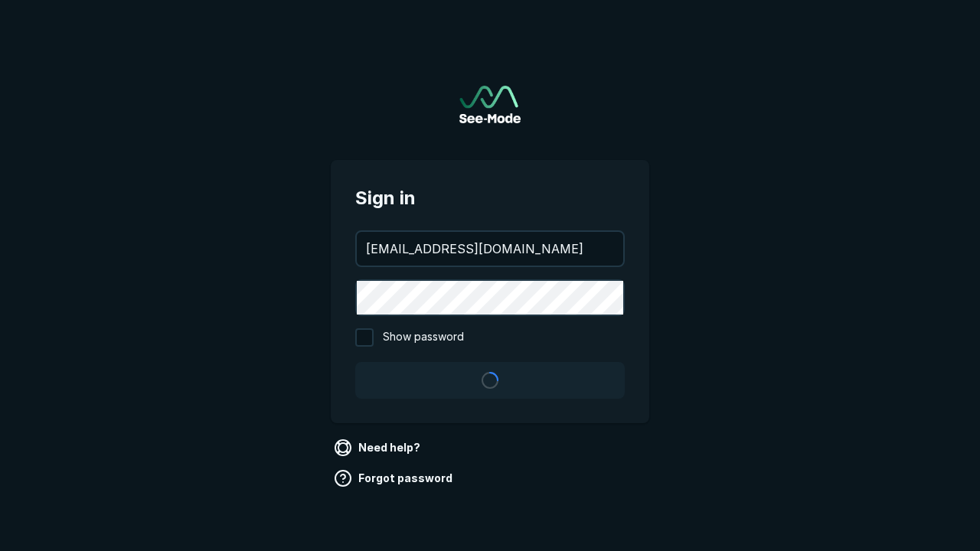 The width and height of the screenshot is (980, 551). I want to click on a: Forgot password, so click(394, 478).